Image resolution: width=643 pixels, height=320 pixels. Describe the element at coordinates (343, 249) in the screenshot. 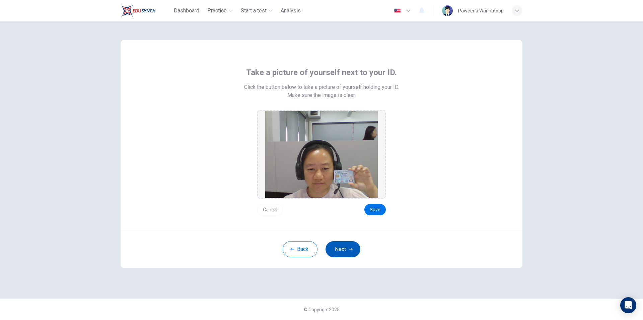

I see `button: Next` at that location.